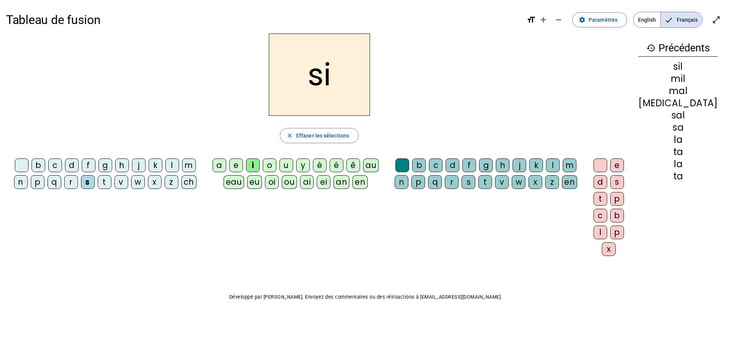  Describe the element at coordinates (717, 20) in the screenshot. I see `mat-icon: open_in_full` at that location.